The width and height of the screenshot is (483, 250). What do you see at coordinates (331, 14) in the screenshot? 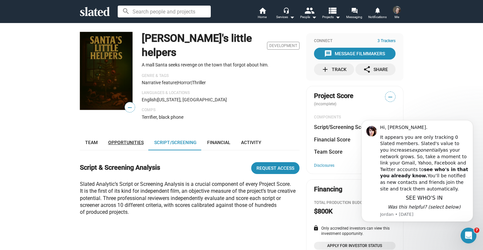
I see `button: Projects` at bounding box center [331, 14].